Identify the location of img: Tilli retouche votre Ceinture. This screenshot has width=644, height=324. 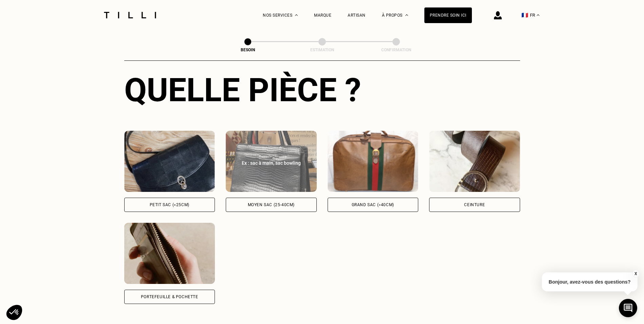
(474, 162).